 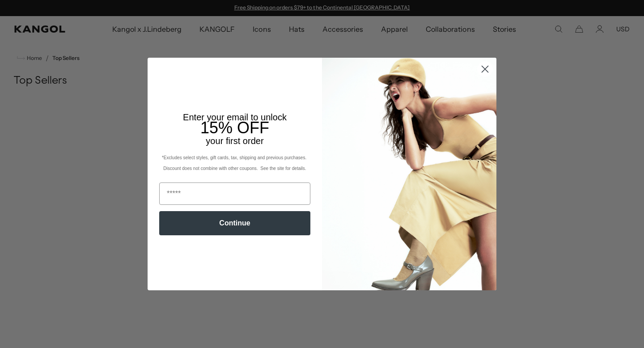 What do you see at coordinates (485, 69) in the screenshot?
I see `button: Close dialog` at bounding box center [485, 69].